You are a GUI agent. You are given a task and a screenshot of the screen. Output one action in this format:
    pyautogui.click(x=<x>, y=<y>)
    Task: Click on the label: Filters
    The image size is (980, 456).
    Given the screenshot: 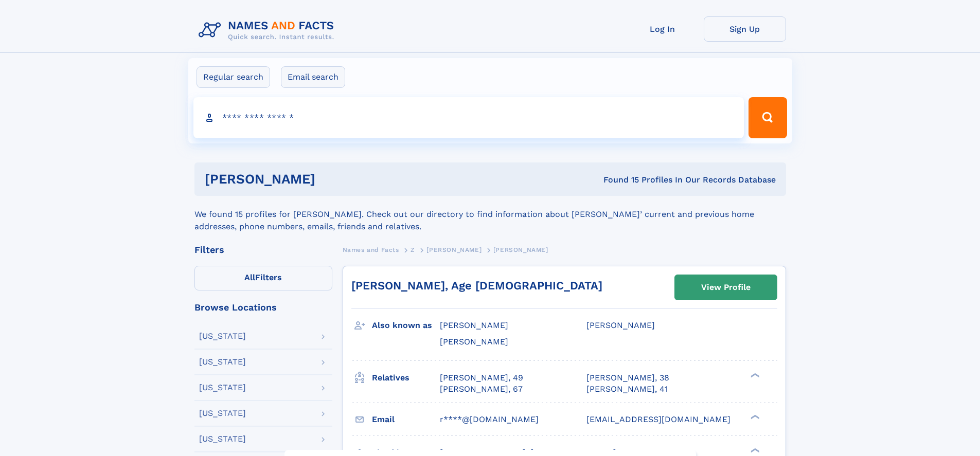 What is the action you would take?
    pyautogui.click(x=263, y=278)
    